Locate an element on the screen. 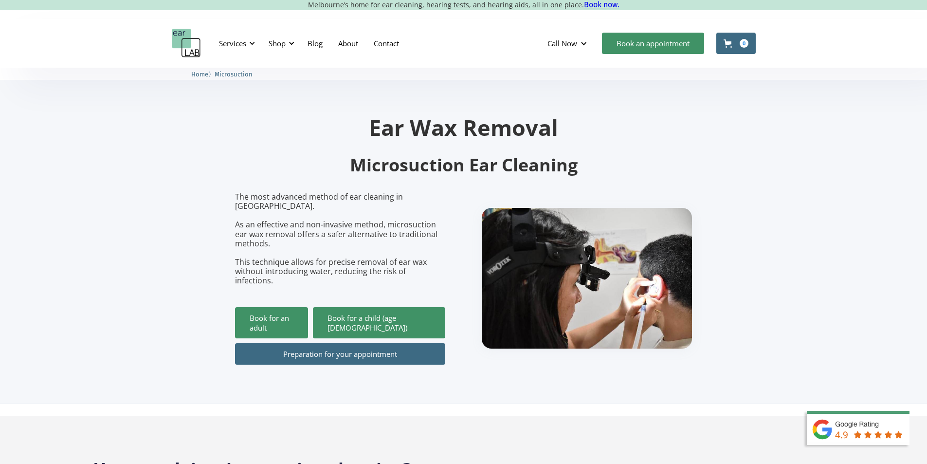 Image resolution: width=927 pixels, height=464 pixels. img: boy getting ear checked. is located at coordinates (587, 278).